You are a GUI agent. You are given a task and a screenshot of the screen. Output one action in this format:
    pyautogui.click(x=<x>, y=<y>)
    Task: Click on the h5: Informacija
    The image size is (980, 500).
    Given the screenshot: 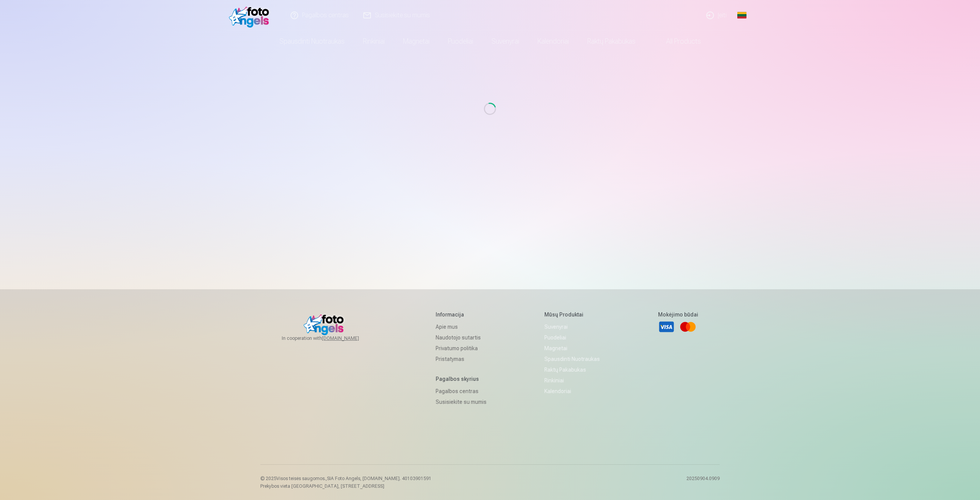 What is the action you would take?
    pyautogui.click(x=461, y=314)
    